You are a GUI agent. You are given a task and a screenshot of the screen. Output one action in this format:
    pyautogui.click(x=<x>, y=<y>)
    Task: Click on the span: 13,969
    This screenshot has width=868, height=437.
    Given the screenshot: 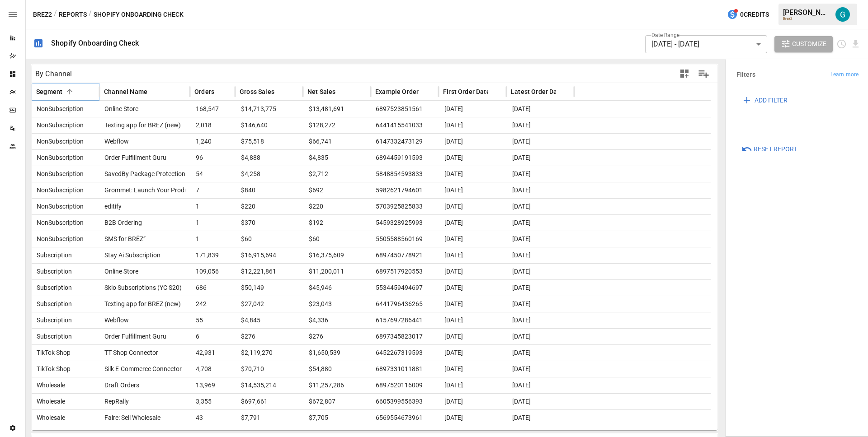 What is the action you would take?
    pyautogui.click(x=213, y=386)
    